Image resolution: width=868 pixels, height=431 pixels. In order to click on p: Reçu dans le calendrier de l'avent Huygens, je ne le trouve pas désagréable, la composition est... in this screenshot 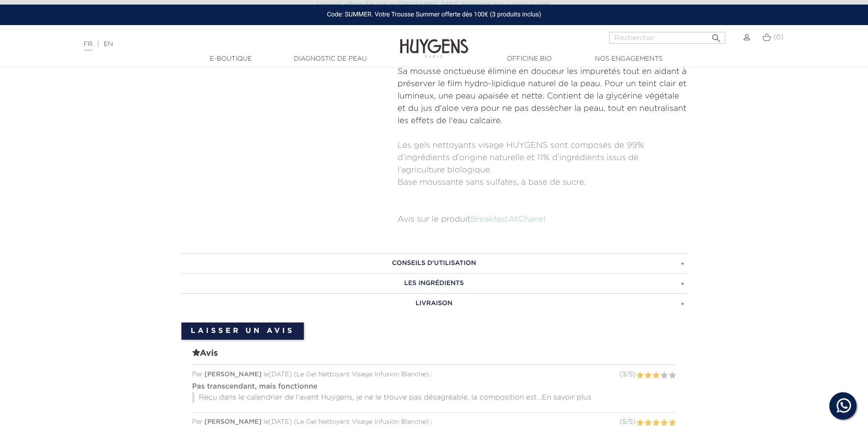, I will do `click(435, 397)`.